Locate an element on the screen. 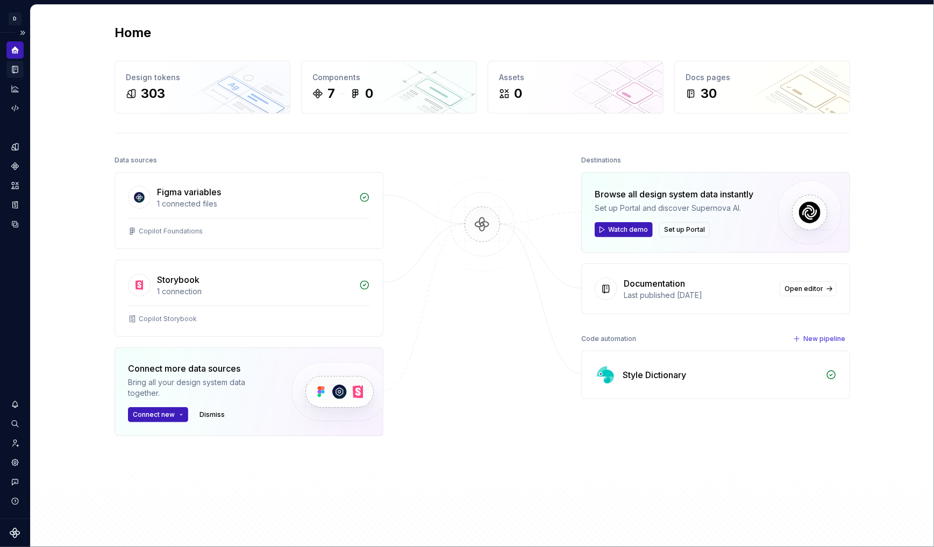 The image size is (934, 547). div: Copilot Storybook is located at coordinates (168, 319).